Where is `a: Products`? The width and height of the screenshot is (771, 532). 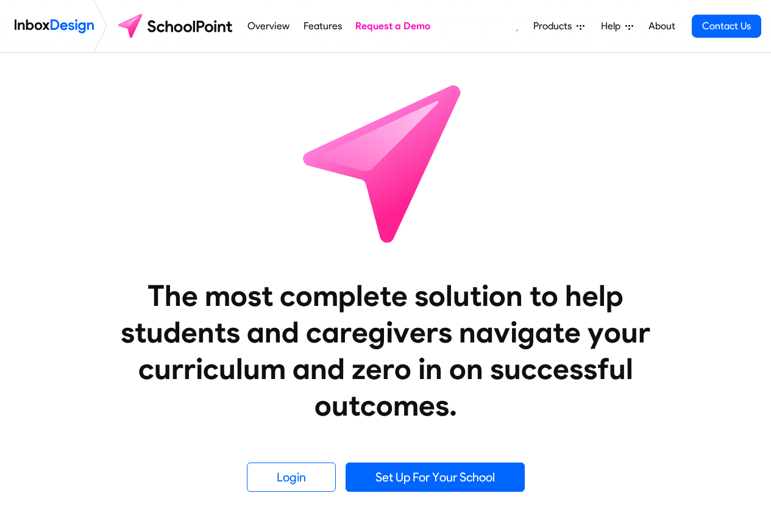
a: Products is located at coordinates (559, 26).